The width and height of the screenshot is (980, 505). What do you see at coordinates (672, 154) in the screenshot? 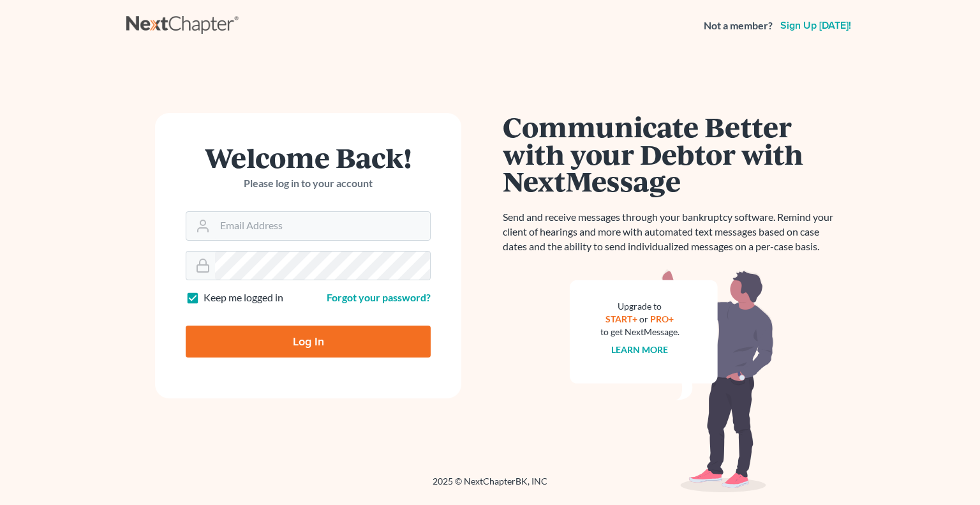
I see `h1: Communicate Better with your Debtor with NextMessage` at bounding box center [672, 154].